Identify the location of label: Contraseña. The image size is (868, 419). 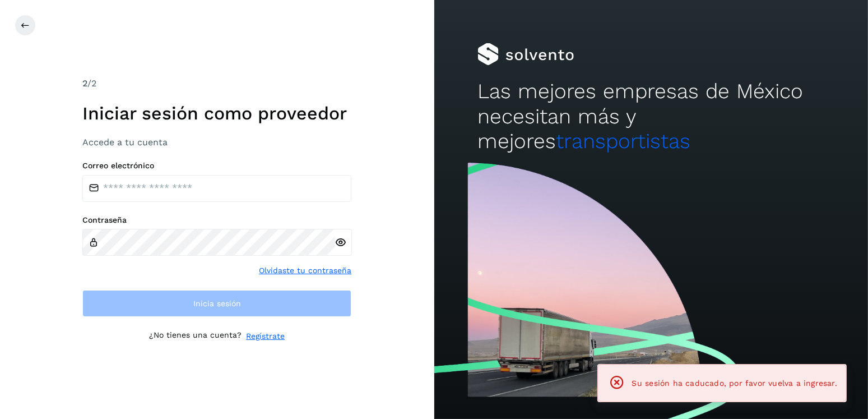
(217, 219).